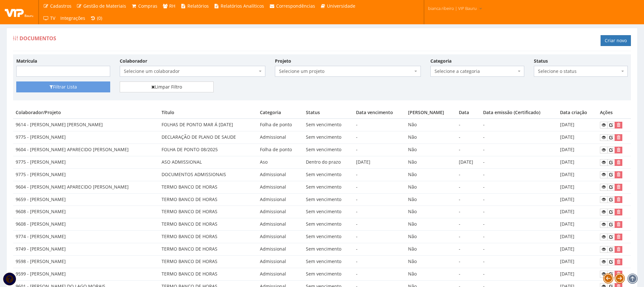 The height and width of the screenshot is (287, 644). I want to click on span: Integrações, so click(73, 18).